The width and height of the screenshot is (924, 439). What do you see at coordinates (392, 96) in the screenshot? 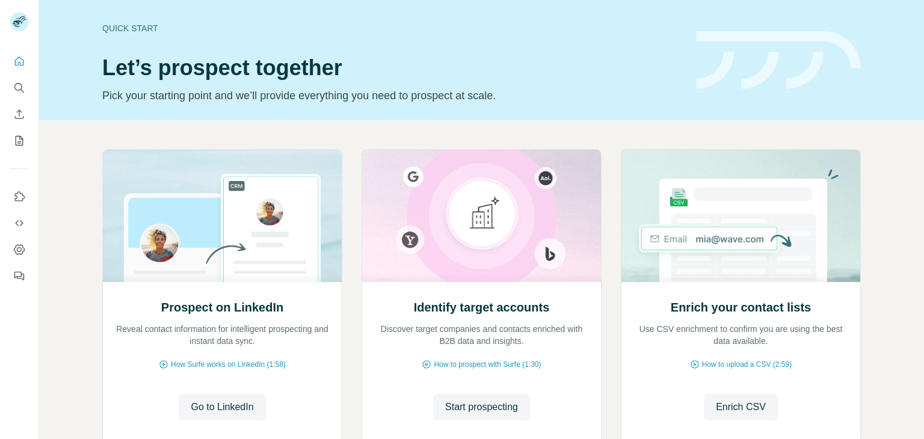
I see `p: Pick your starting point and we’ll provide everything you need to prospect at scale.` at bounding box center [392, 96].